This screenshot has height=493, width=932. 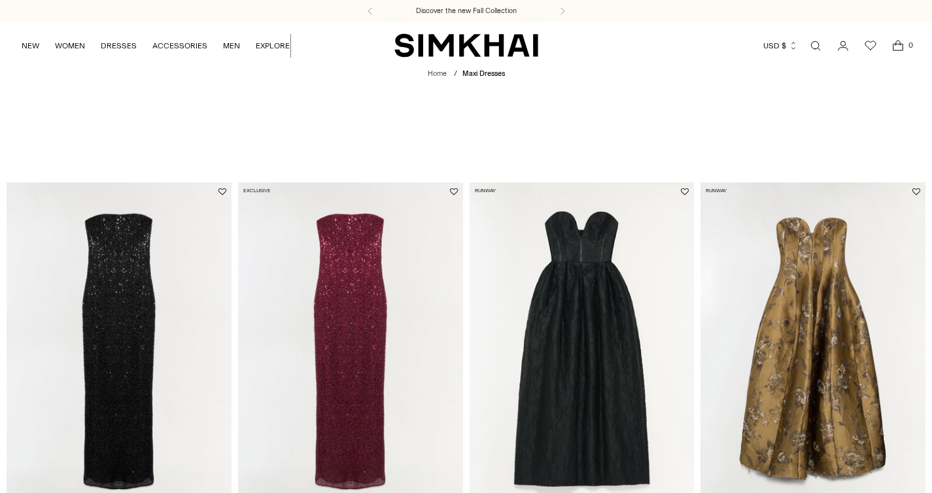 I want to click on a: WOMEN, so click(x=70, y=46).